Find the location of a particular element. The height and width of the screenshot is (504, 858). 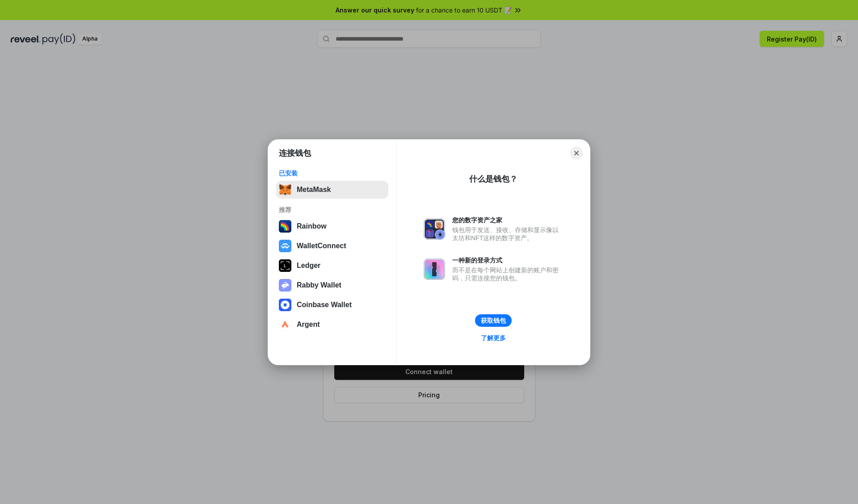

button: WalletConnect is located at coordinates (332, 246).